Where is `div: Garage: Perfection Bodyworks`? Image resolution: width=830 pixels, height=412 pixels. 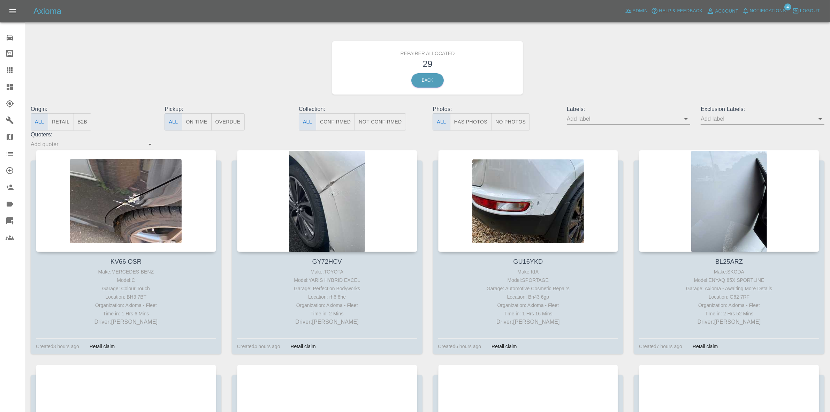 div: Garage: Perfection Bodyworks is located at coordinates (327, 288).